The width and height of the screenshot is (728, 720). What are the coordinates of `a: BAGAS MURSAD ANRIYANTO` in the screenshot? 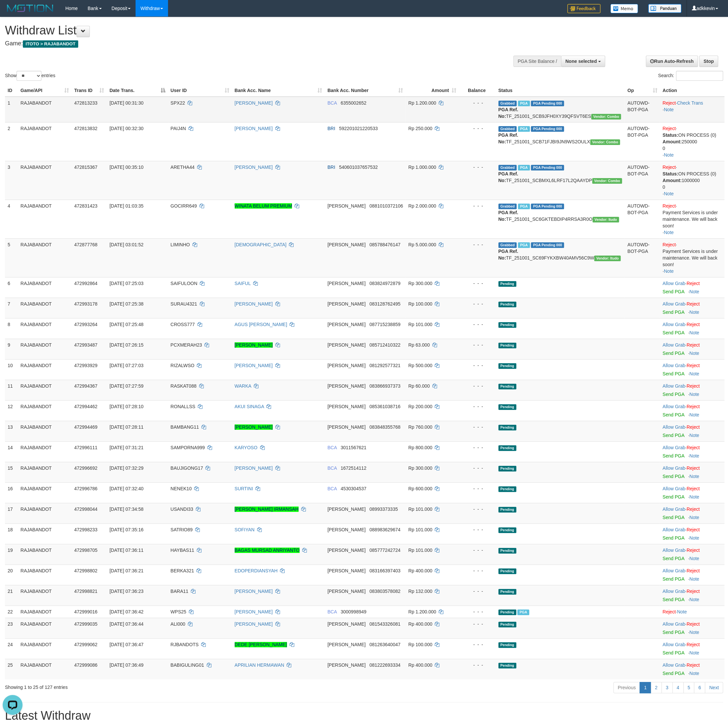 It's located at (267, 550).